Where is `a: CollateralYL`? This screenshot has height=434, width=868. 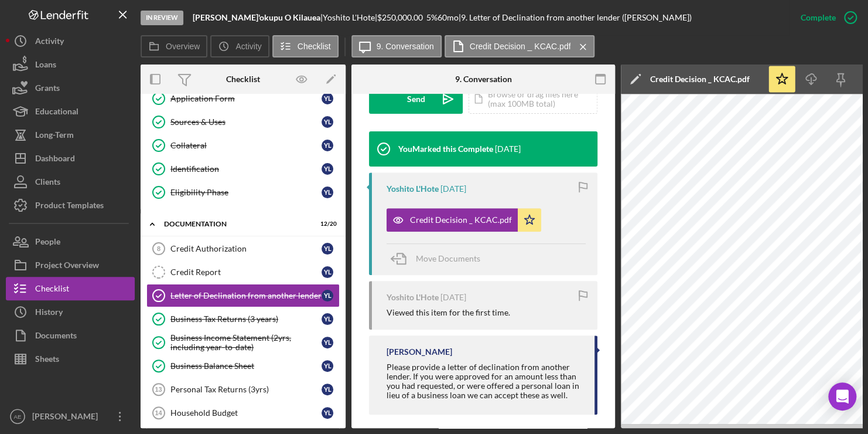 a: CollateralYL is located at coordinates (243, 146).